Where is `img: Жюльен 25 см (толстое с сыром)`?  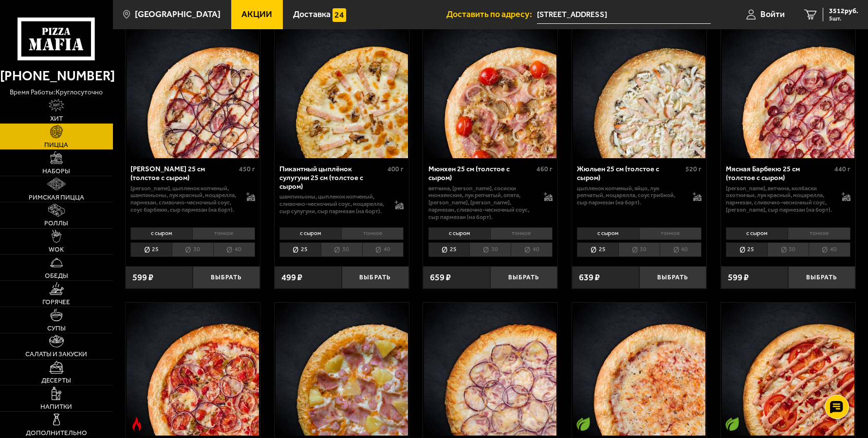 img: Жюльен 25 см (толстое с сыром) is located at coordinates (639, 92).